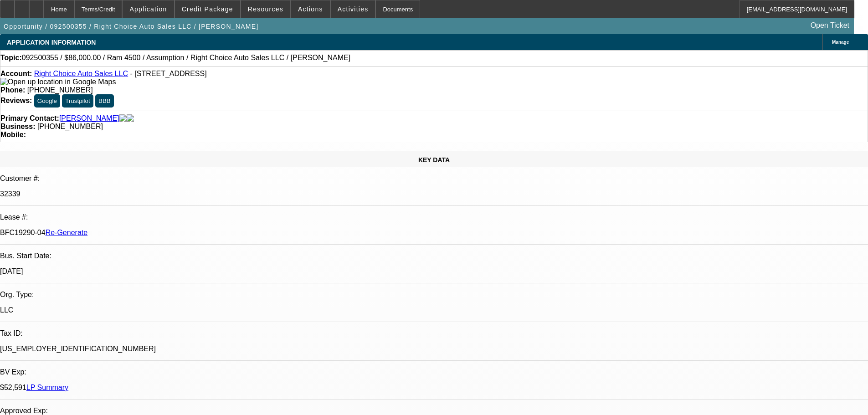  What do you see at coordinates (148, 9) in the screenshot?
I see `button: Application` at bounding box center [148, 9].